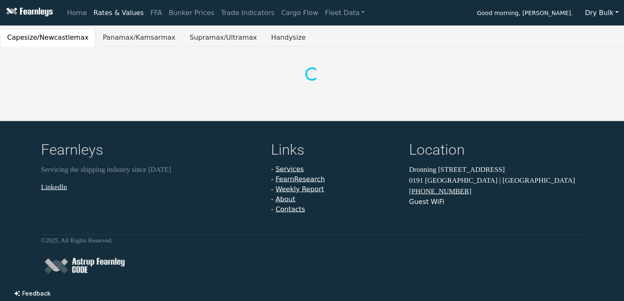  I want to click on a: Contacts, so click(290, 209).